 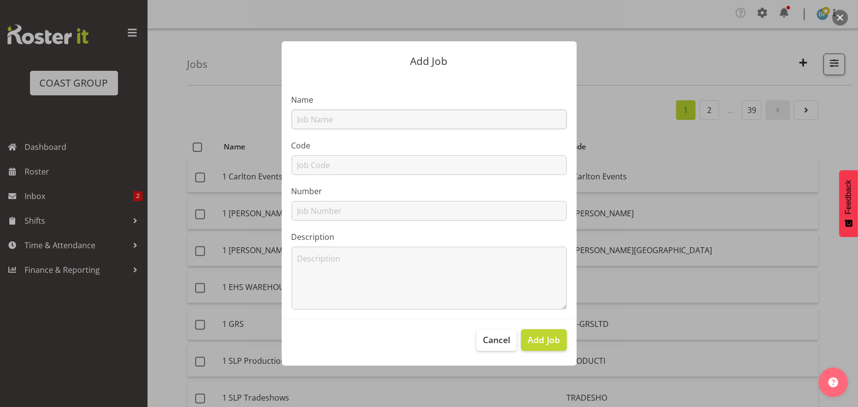 I want to click on label: Number, so click(x=429, y=191).